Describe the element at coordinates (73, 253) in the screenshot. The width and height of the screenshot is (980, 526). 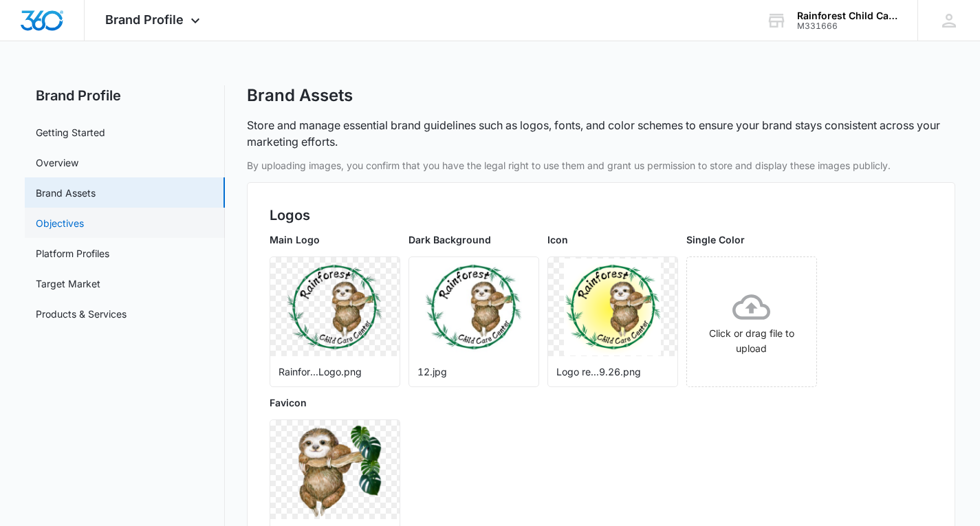
I see `a: Platform Profiles` at that location.